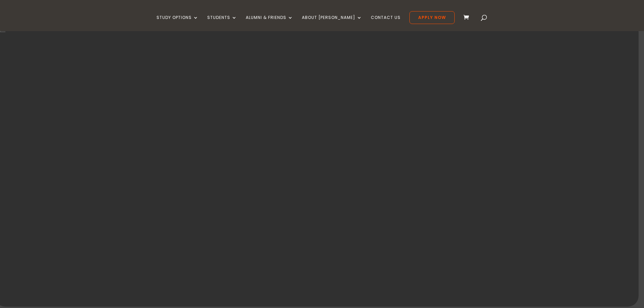 The image size is (644, 308). What do you see at coordinates (432, 18) in the screenshot?
I see `a: Apply Now` at bounding box center [432, 18].